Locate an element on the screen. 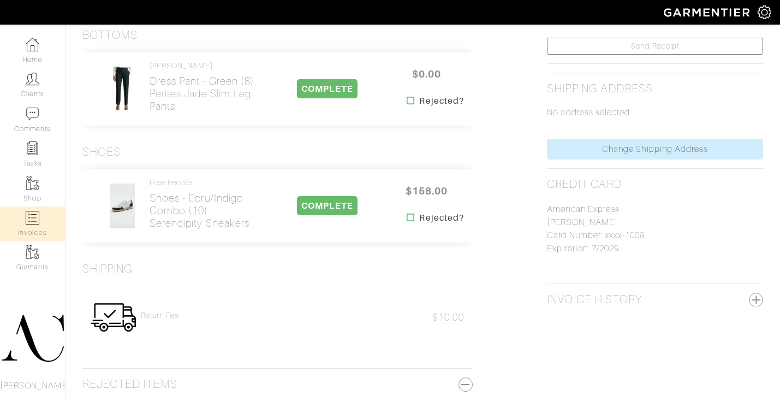 This screenshot has height=401, width=780. h2: Invoice History is located at coordinates (594, 299).